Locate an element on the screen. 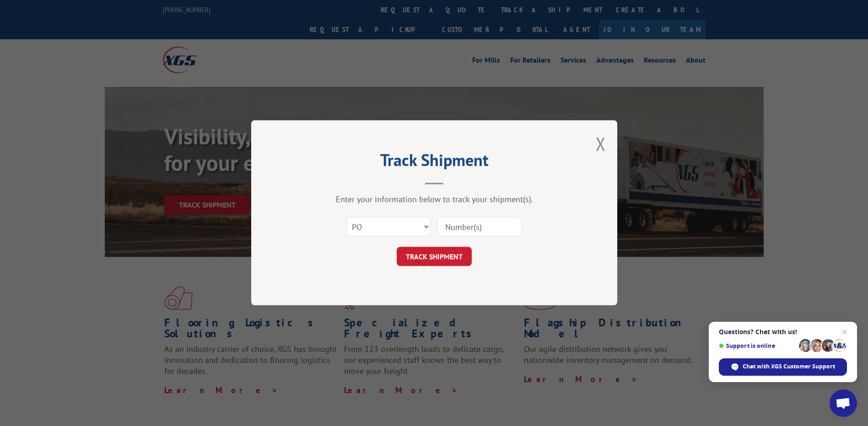 Image resolution: width=868 pixels, height=426 pixels. button: Close modal is located at coordinates (601, 144).